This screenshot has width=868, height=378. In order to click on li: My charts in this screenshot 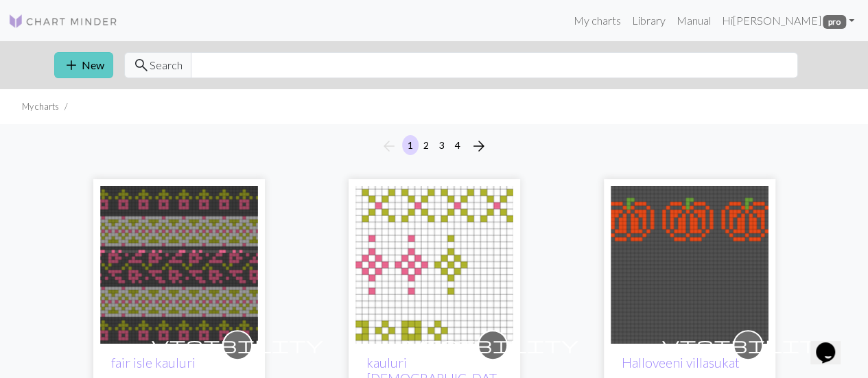, I will do `click(41, 106)`.